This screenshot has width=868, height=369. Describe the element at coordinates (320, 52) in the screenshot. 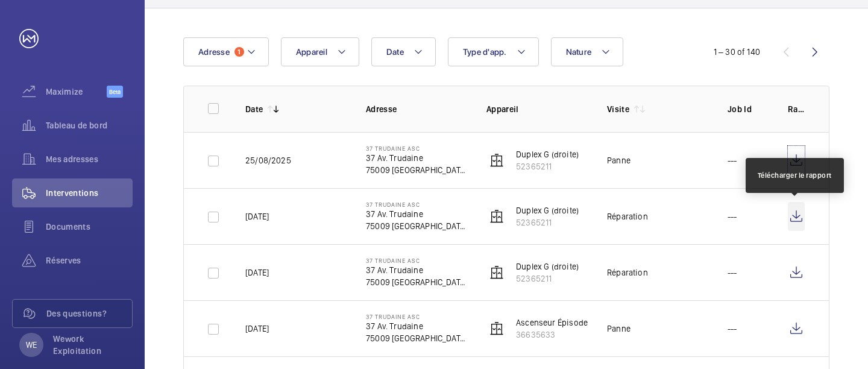

I see `button: Appareil` at that location.